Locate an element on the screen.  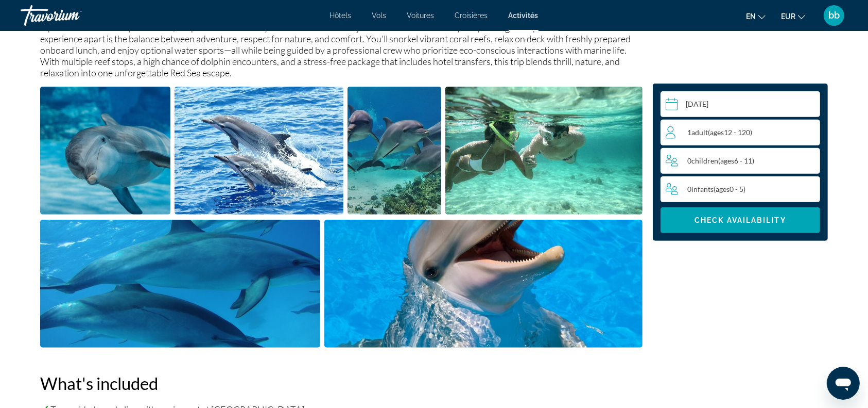
font: en is located at coordinates (751, 16).